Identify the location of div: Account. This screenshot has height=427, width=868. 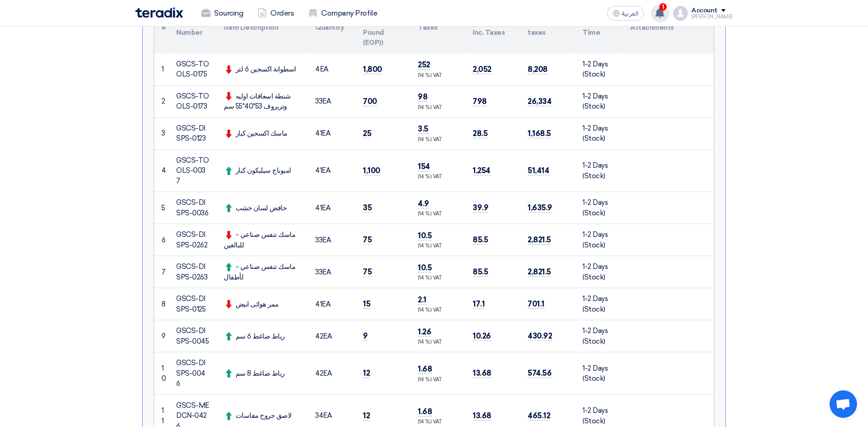
(704, 10).